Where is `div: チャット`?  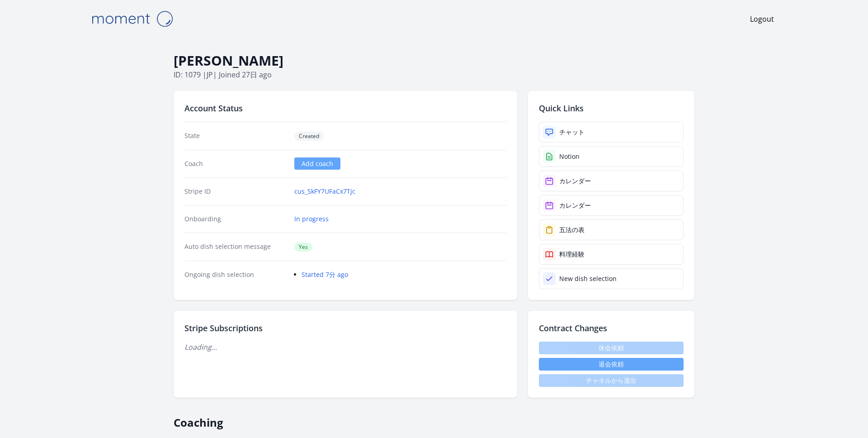 div: チャット is located at coordinates (572, 132).